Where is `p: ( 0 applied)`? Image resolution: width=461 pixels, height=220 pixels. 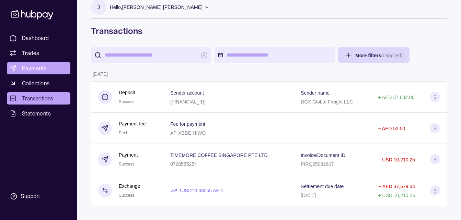 p: ( 0 applied) is located at coordinates (391, 56).